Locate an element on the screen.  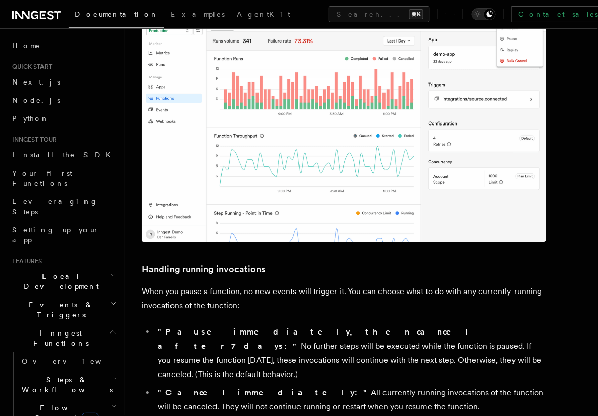
a: Leveraging Steps is located at coordinates (63, 206).